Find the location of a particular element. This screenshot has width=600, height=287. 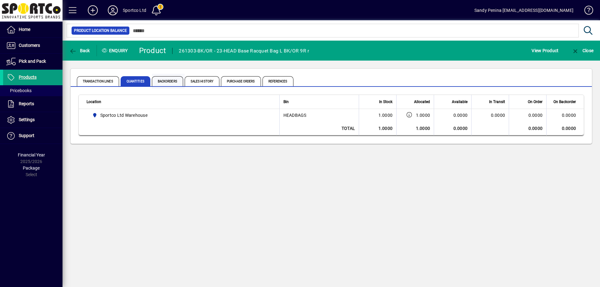

span: In Stock is located at coordinates (385, 102).